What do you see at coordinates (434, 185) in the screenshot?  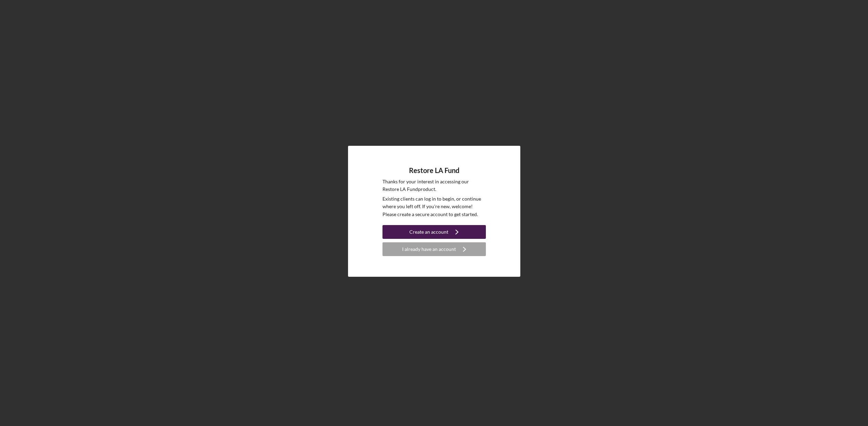 I see `p: Thanks for your interest in accessing our Restore LA Fund product.` at bounding box center [434, 185].